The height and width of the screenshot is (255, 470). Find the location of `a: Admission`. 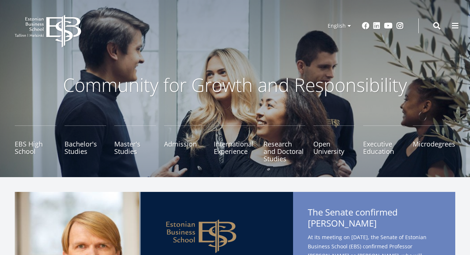

a: Admission is located at coordinates (185, 144).